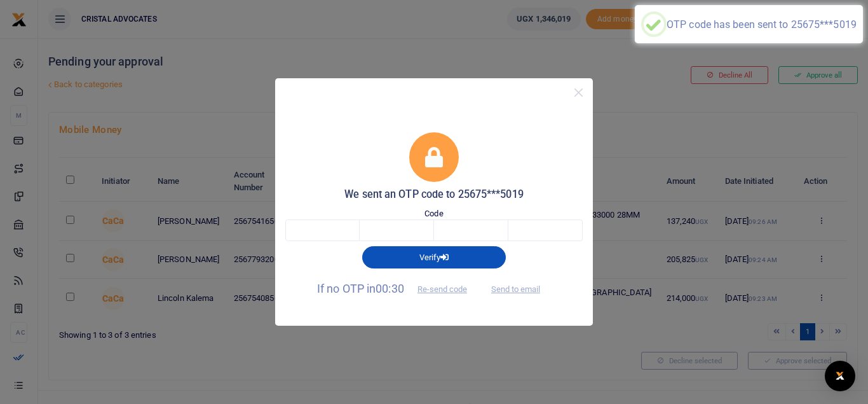 This screenshot has height=404, width=868. I want to click on button: Close, so click(578, 92).